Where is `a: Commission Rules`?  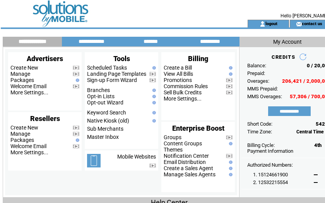
a: Commission Rules is located at coordinates (186, 86).